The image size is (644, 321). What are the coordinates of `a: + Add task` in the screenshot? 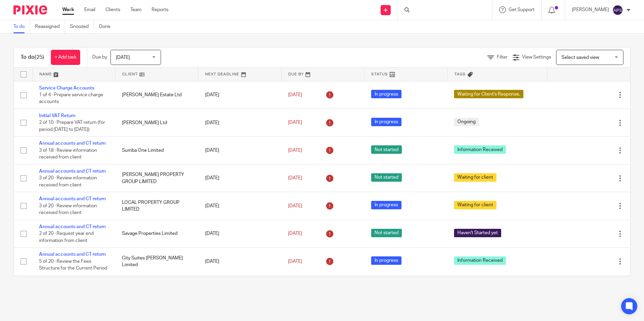 It's located at (65, 57).